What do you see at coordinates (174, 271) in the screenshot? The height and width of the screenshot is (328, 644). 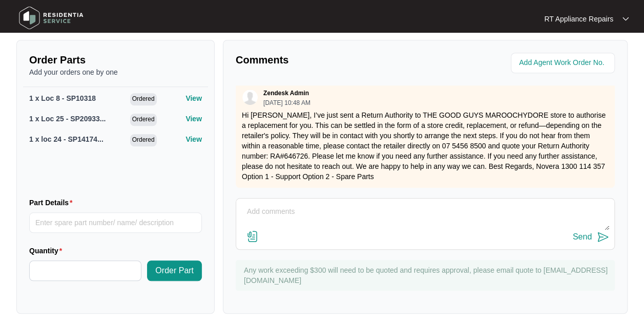 I see `button: Order Part` at bounding box center [174, 271].